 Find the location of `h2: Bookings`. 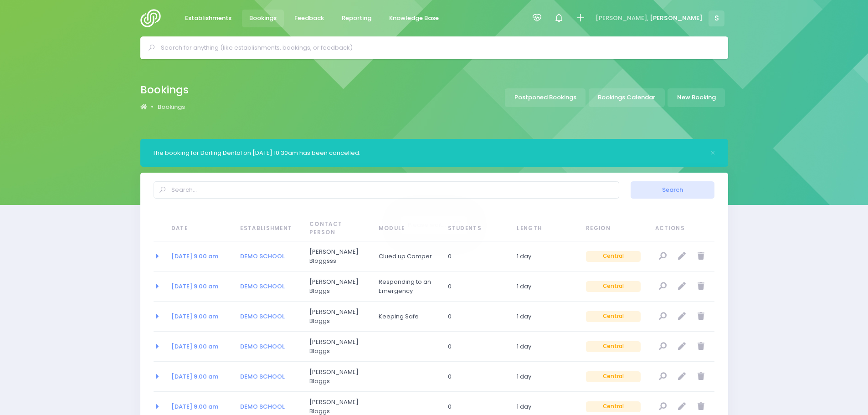

h2: Bookings is located at coordinates (165, 90).